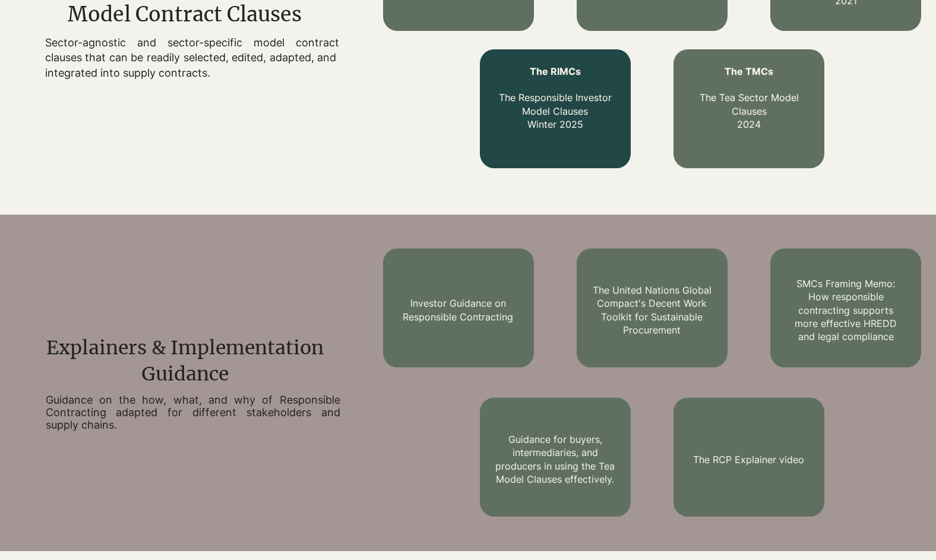  I want to click on p: Sector-agnostic and sector-specific model contract clauses that can be readily selected, edited, ..., so click(192, 57).